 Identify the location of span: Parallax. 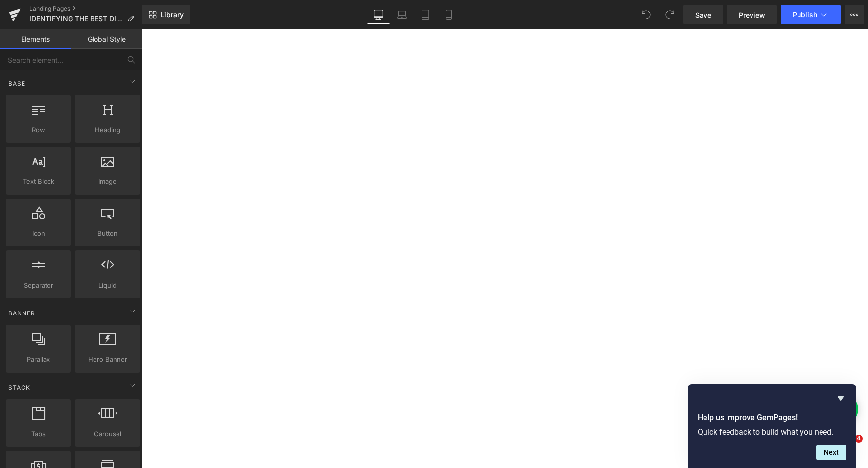
(38, 359).